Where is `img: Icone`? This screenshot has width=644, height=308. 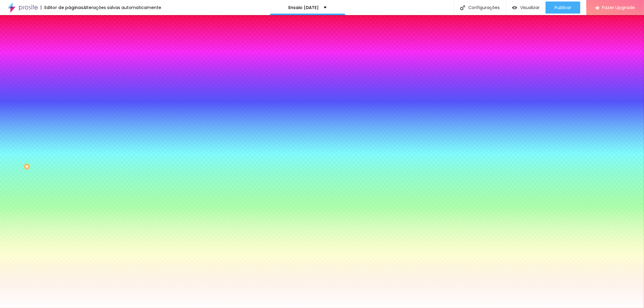 img: Icone is located at coordinates (462, 8).